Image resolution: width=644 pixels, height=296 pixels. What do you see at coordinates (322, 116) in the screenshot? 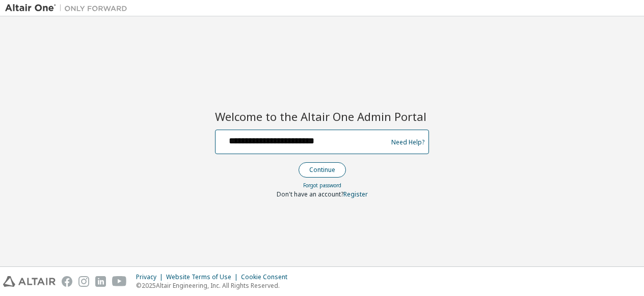
I see `h2: Welcome to the Altair One Admin Portal` at bounding box center [322, 116].